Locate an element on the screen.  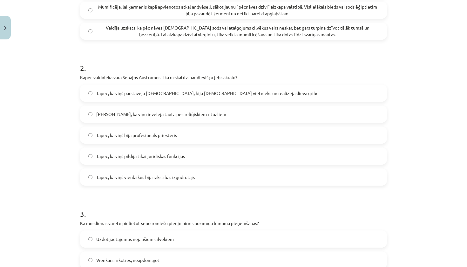
input: Tāpēc, ka viņš bija profesionāls priesteris is located at coordinates (90, 135).